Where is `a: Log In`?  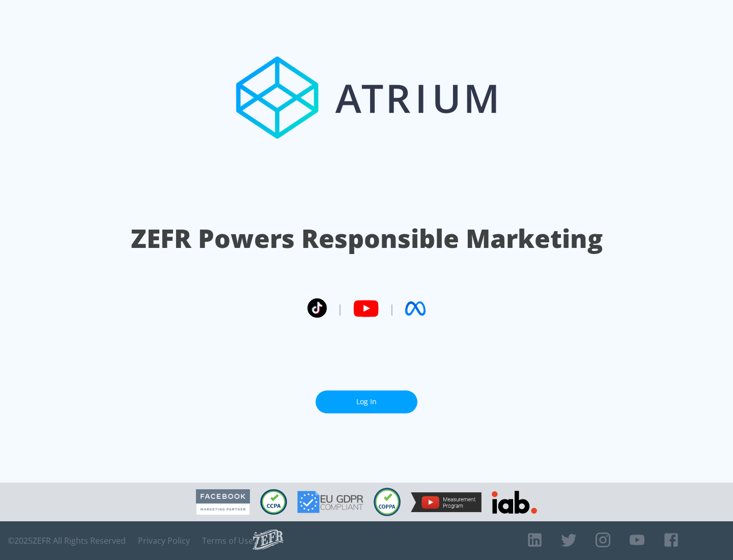 a: Log In is located at coordinates (366, 401).